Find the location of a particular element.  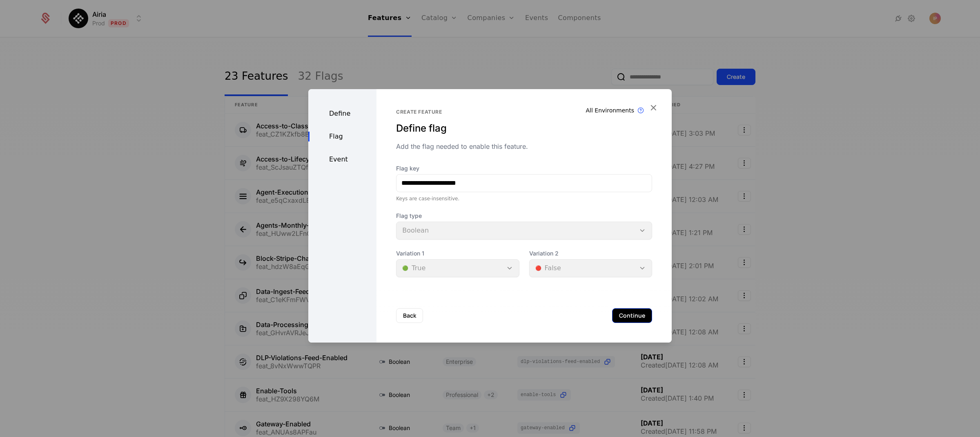

div: Event is located at coordinates (342, 159).